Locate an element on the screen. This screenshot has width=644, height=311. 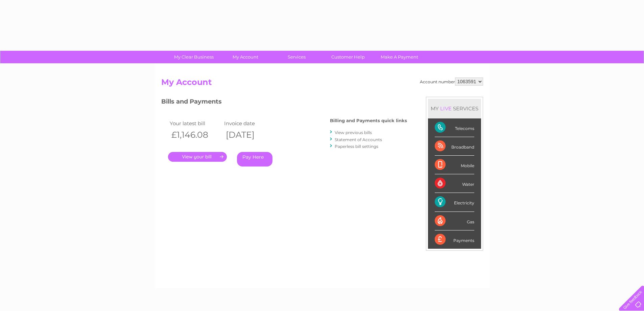
div: Account number is located at coordinates (451, 82).